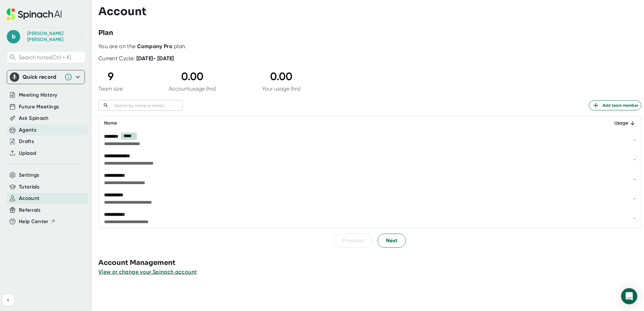  Describe the element at coordinates (29, 198) in the screenshot. I see `button: Account` at that location.